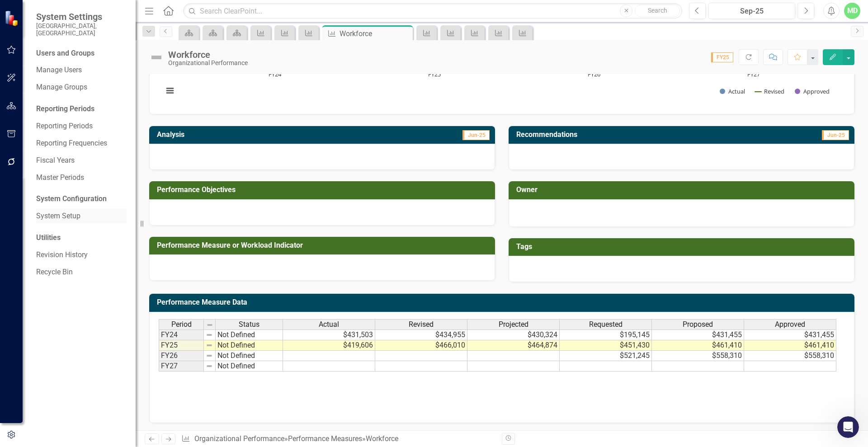  What do you see at coordinates (208, 63) in the screenshot?
I see `div: Organizational Performance` at bounding box center [208, 63].